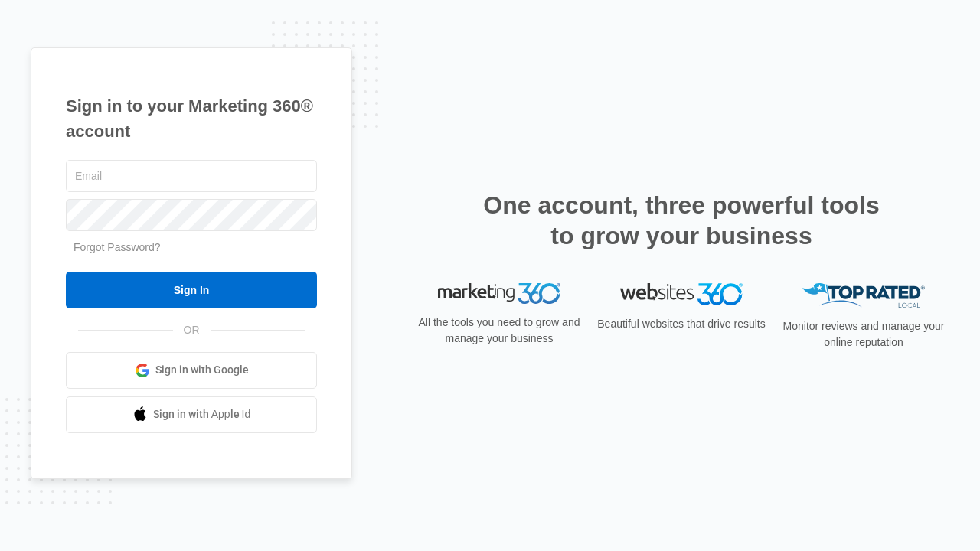 The width and height of the screenshot is (980, 551). What do you see at coordinates (499, 330) in the screenshot?
I see `p: All the tools you need to grow and manage your business` at bounding box center [499, 330].